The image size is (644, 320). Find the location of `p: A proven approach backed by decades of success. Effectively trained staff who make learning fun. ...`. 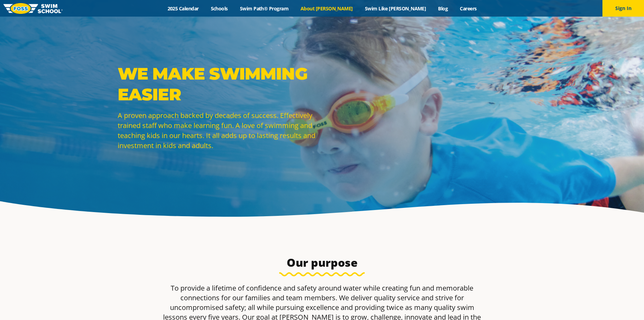

p: A proven approach backed by decades of success. Effectively trained staff who make learning fun. ... is located at coordinates (218, 130).